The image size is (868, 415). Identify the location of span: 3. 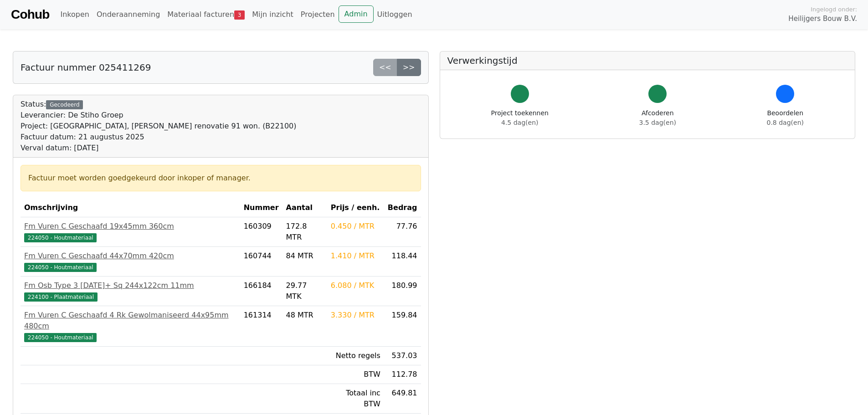
(240, 15).